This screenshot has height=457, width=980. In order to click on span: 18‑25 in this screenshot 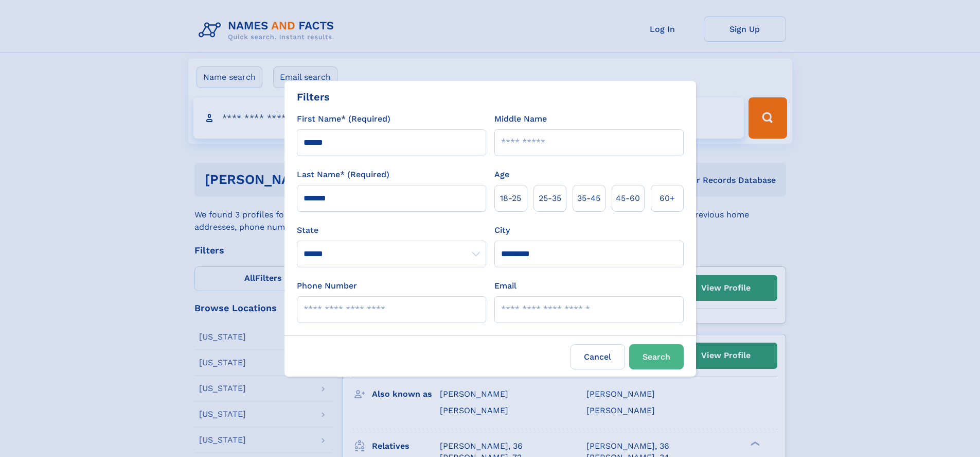, I will do `click(510, 198)`.